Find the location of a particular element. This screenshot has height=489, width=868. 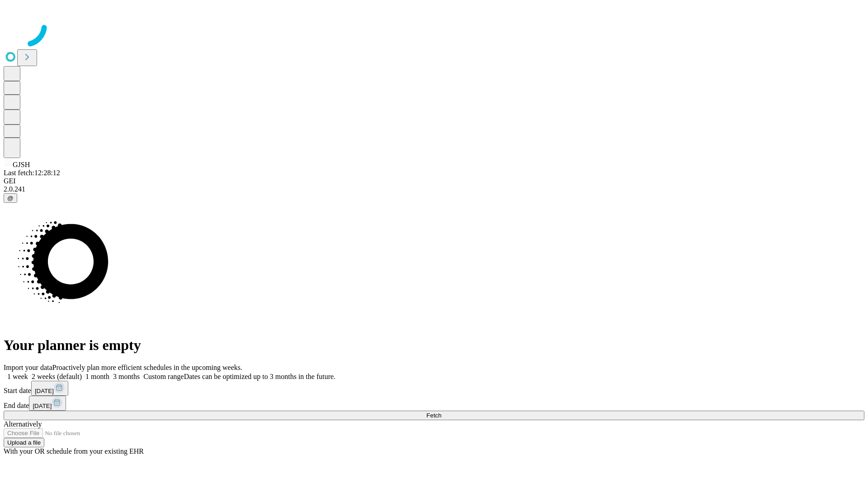

span: 3 months is located at coordinates (126, 376).